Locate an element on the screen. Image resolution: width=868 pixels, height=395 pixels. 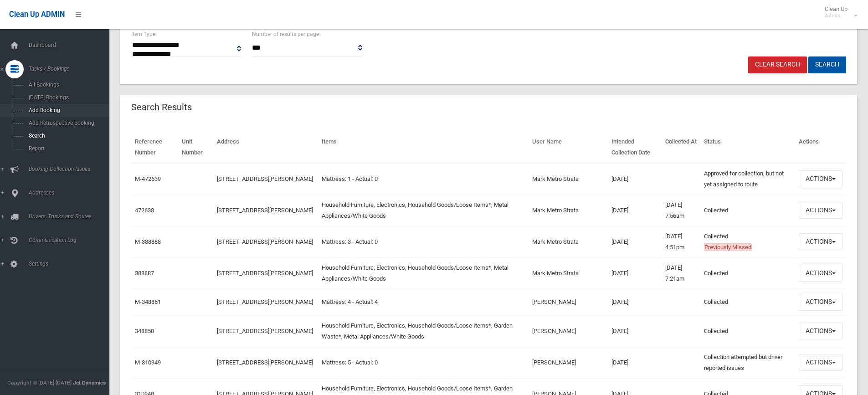
th: Actions is located at coordinates (821, 147).